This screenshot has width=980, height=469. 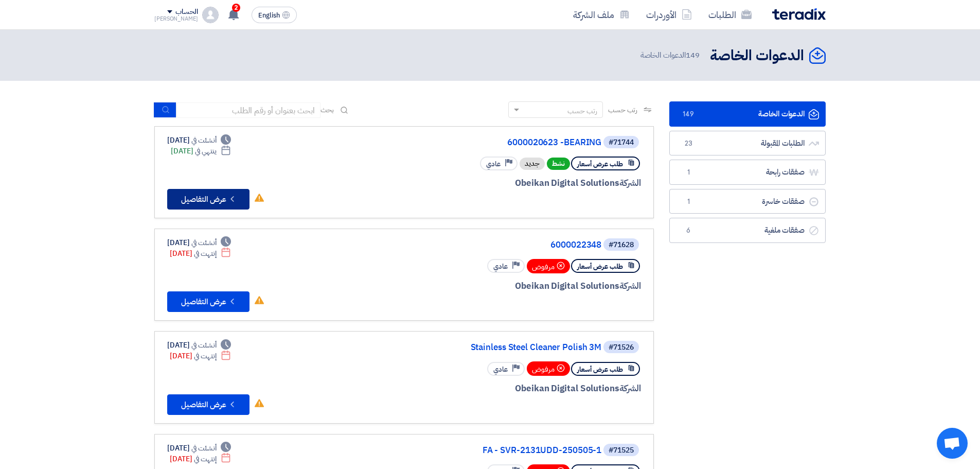 I want to click on span: الدعوات الخاصة, so click(x=670, y=55).